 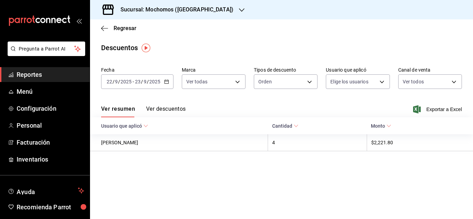 I want to click on button: Ver descuentos, so click(x=166, y=112).